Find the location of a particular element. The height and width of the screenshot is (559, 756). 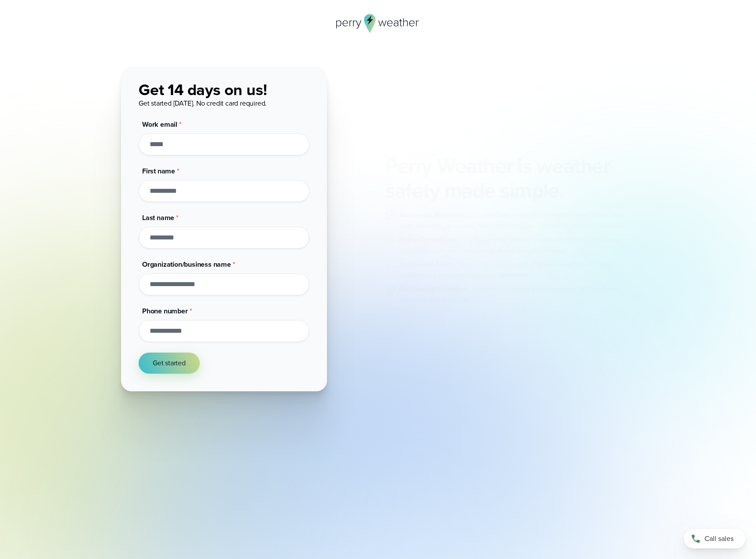

span: Call sales is located at coordinates (719, 539).